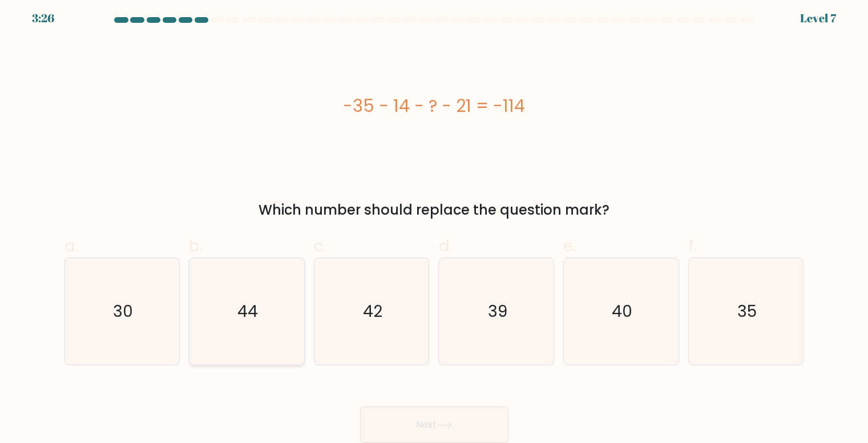 The height and width of the screenshot is (443, 868). Describe the element at coordinates (196, 246) in the screenshot. I see `span: b.` at that location.